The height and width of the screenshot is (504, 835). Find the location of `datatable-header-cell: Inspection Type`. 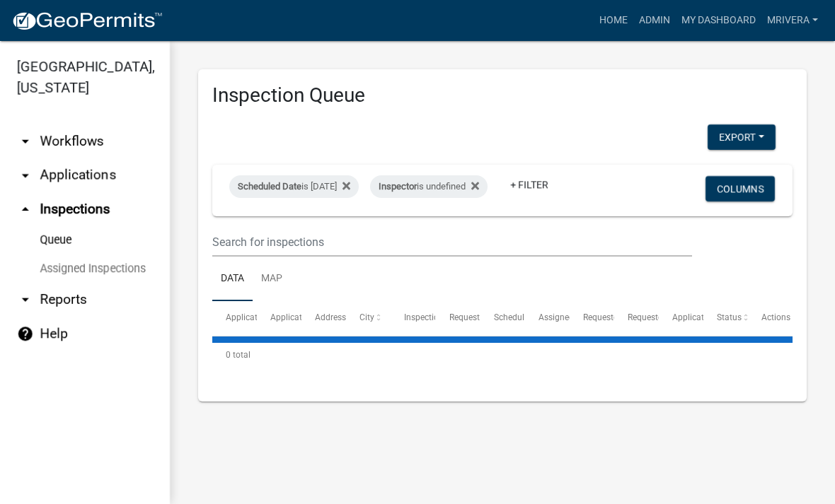

datatable-header-cell: Inspection Type is located at coordinates (412, 318).